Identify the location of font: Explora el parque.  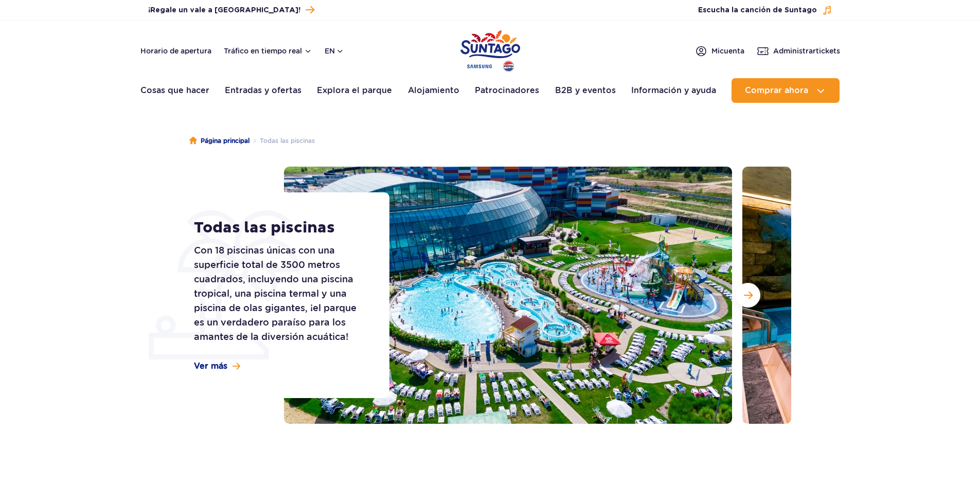
(354, 90).